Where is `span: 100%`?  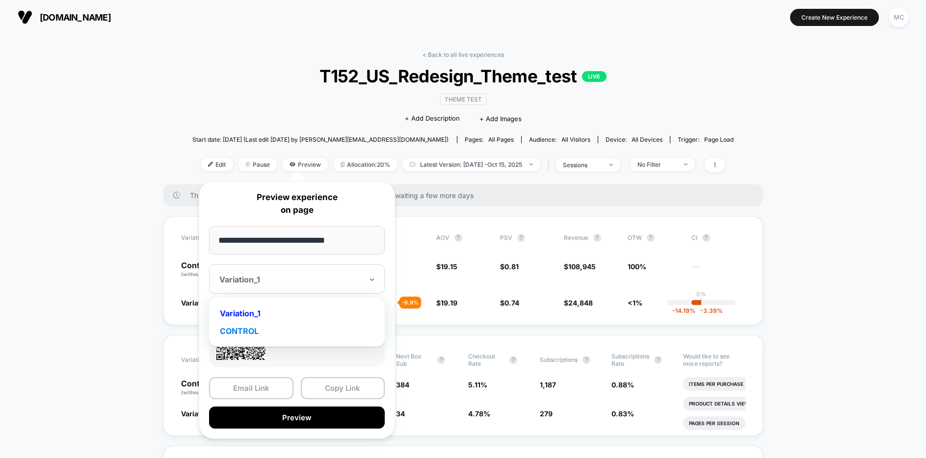 span: 100% is located at coordinates (637, 266).